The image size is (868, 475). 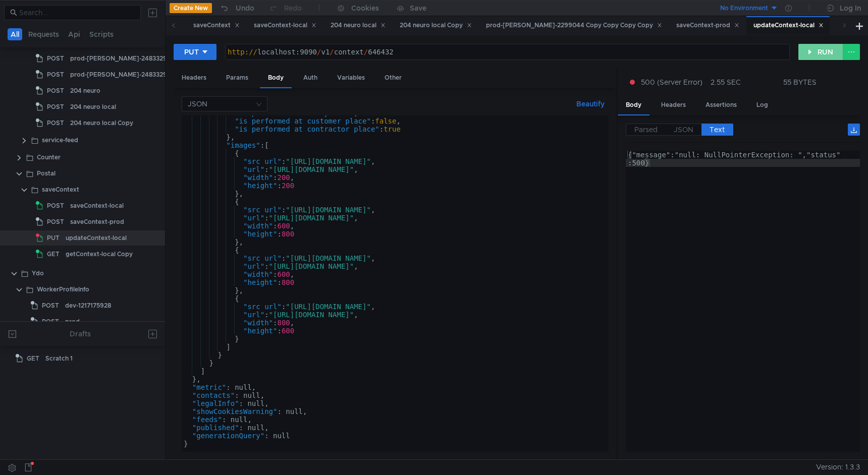 What do you see at coordinates (717, 130) in the screenshot?
I see `span: Text` at bounding box center [717, 130].